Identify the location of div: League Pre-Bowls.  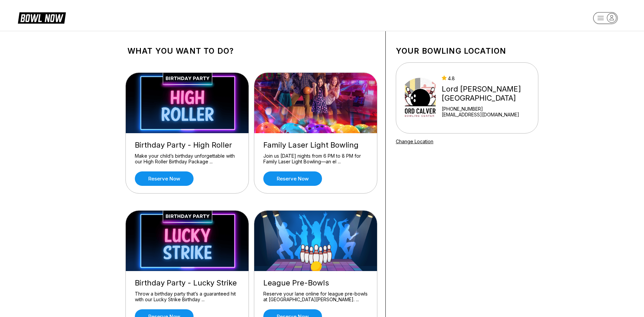
(316, 283).